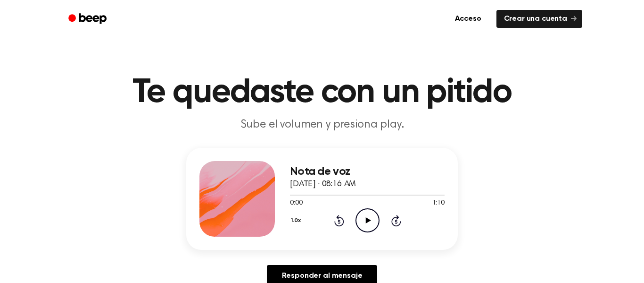 This screenshot has height=283, width=644. I want to click on font: 1:10, so click(439, 203).